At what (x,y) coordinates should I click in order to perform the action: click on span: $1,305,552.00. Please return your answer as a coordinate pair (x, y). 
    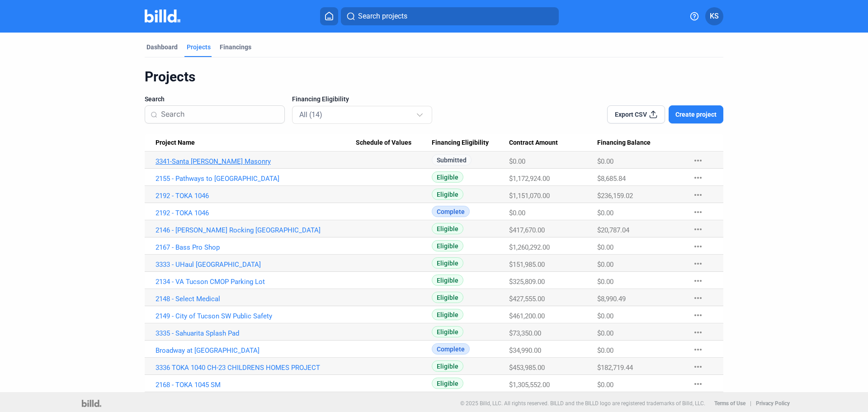
    Looking at the image, I should click on (529, 385).